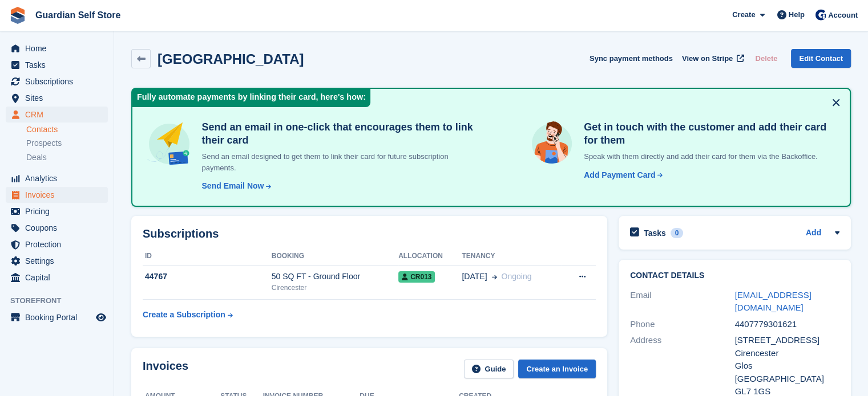 The image size is (868, 396). What do you see at coordinates (340, 133) in the screenshot?
I see `h4: Send an email in one-click that encourages them to link their card` at bounding box center [340, 133].